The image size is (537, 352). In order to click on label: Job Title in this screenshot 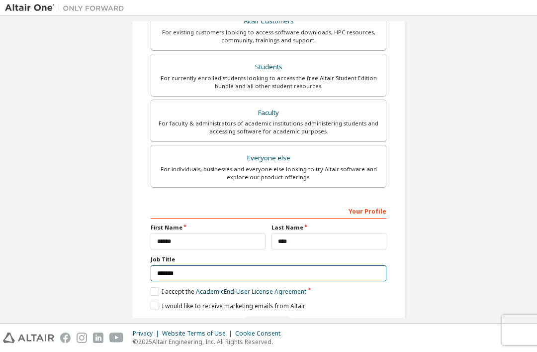, I will do `click(269, 259)`.